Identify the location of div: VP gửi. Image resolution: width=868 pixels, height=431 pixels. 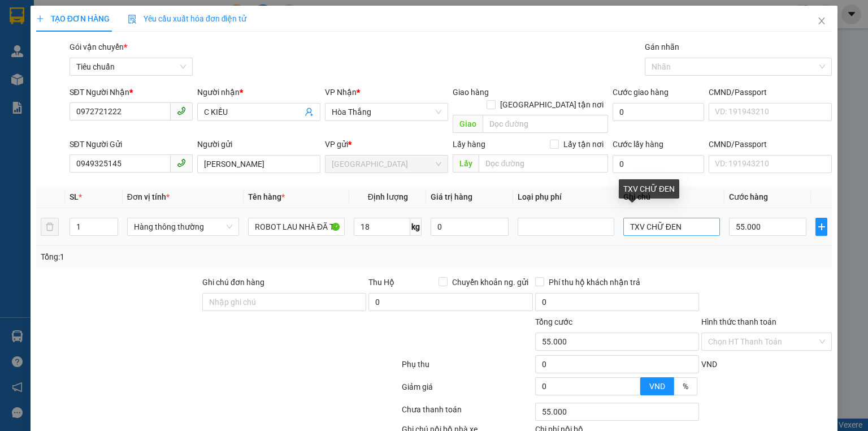
(387, 145).